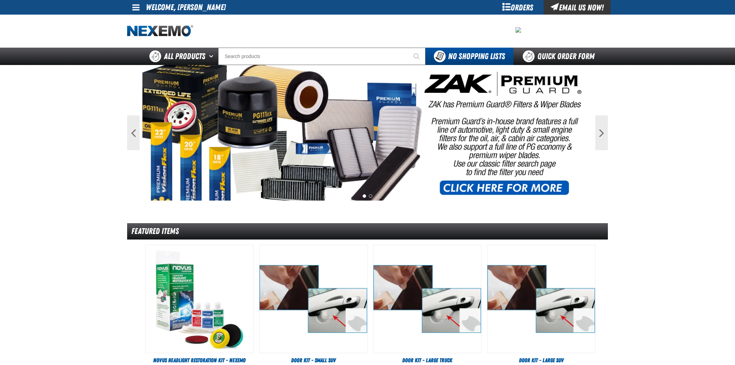 This screenshot has width=735, height=365. What do you see at coordinates (417, 56) in the screenshot?
I see `button: Start Searching` at bounding box center [417, 56].